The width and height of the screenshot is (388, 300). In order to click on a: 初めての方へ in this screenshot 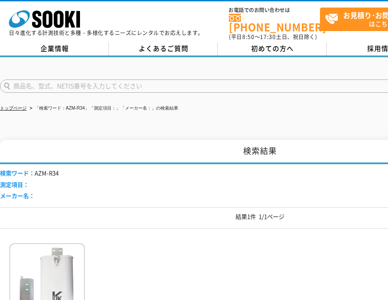, I will do `click(272, 49)`.